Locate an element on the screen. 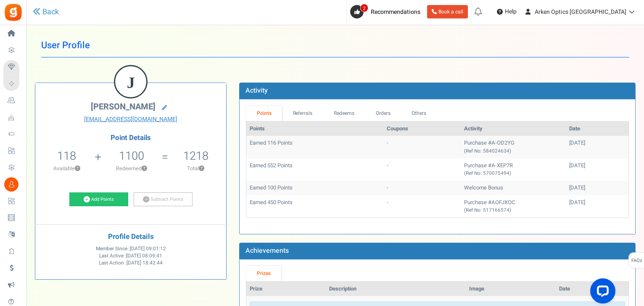 This screenshot has width=644, height=306. a: Redeems is located at coordinates (344, 113).